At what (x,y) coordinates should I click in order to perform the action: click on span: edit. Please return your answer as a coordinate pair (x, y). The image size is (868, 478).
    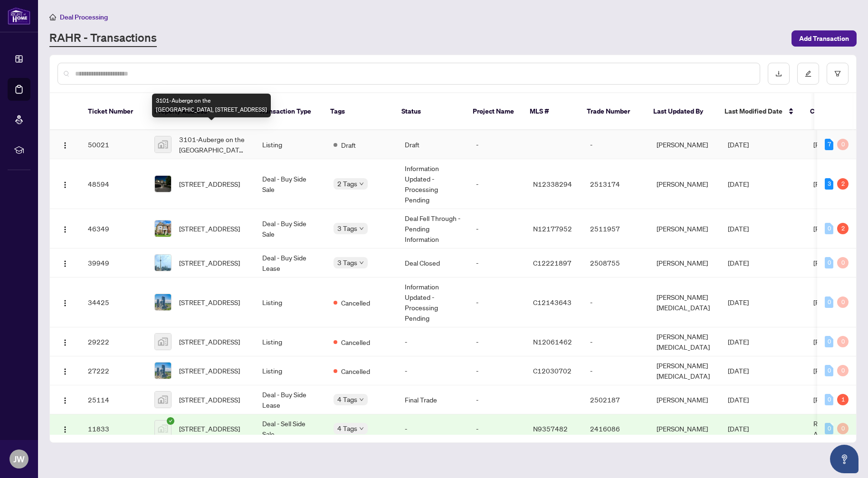
    Looking at the image, I should click on (808, 74).